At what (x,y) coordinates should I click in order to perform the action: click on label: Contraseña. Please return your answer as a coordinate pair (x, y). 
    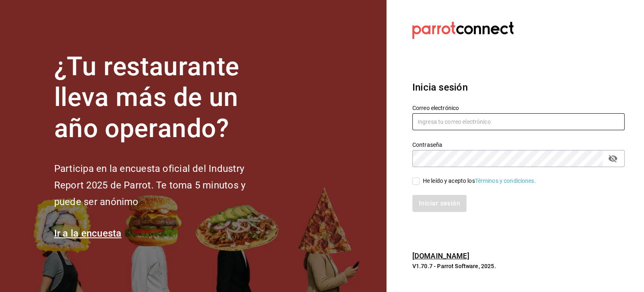
    Looking at the image, I should click on (518, 145).